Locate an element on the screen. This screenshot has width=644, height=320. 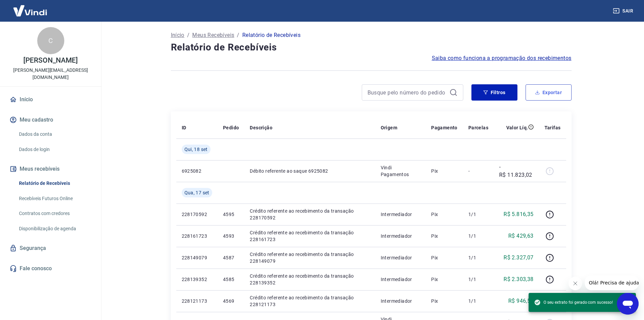
a: Dados da conta is located at coordinates (54, 134).